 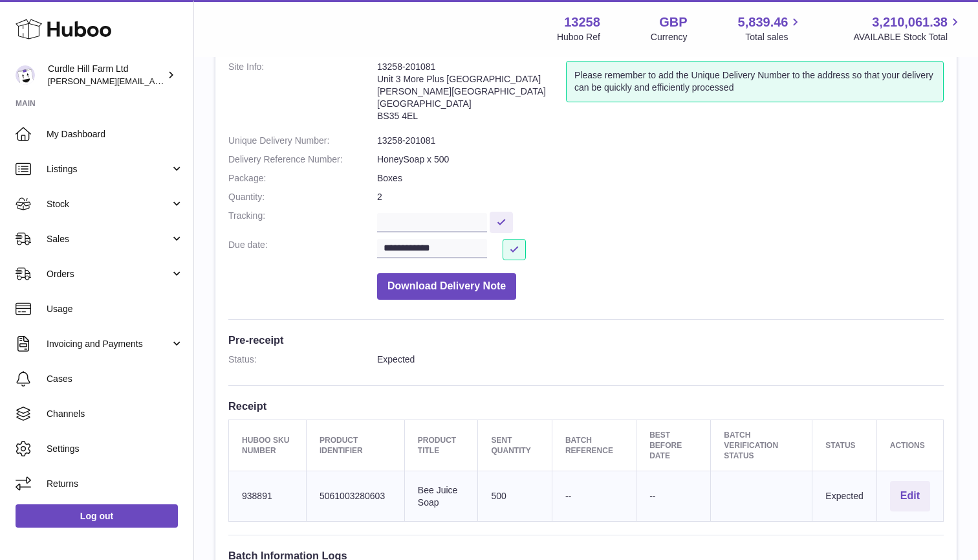 I want to click on span: Listings, so click(x=108, y=169).